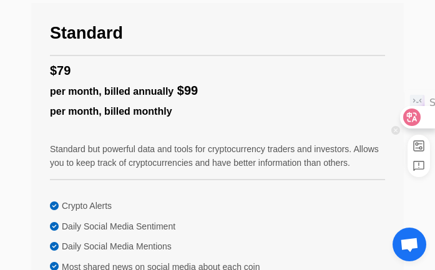 This screenshot has height=270, width=435. I want to click on span: $79, so click(112, 80).